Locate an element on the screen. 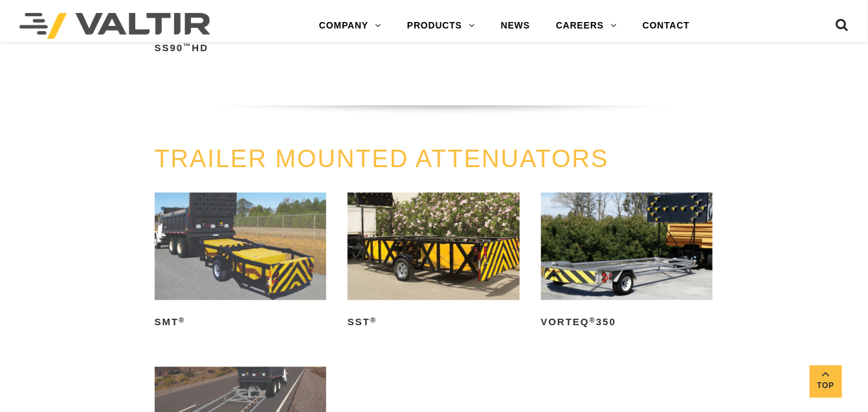 The image size is (868, 412). a: SST® is located at coordinates (434, 262).